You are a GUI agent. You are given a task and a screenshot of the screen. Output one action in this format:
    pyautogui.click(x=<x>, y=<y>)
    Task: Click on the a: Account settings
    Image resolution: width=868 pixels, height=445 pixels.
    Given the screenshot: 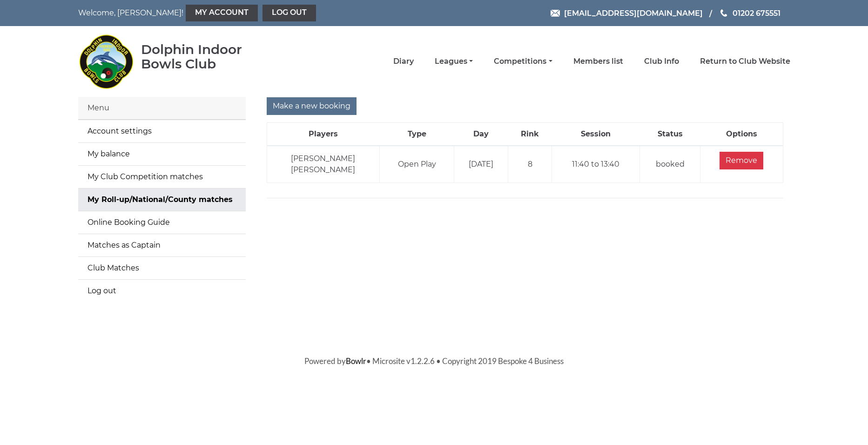 What is the action you would take?
    pyautogui.click(x=162, y=131)
    